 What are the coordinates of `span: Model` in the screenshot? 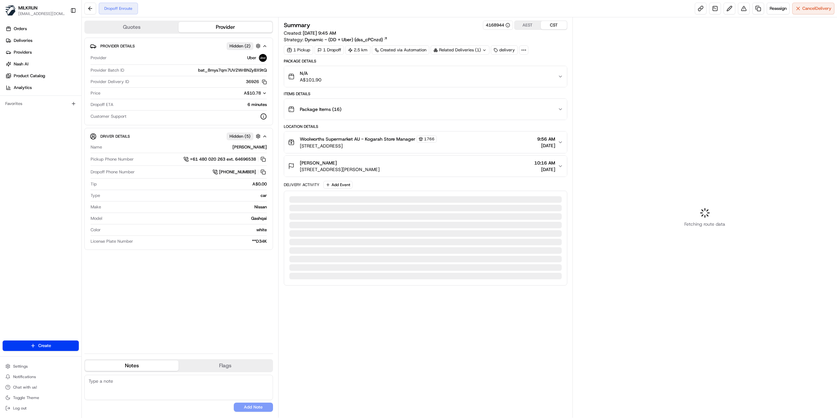 It's located at (96, 218).